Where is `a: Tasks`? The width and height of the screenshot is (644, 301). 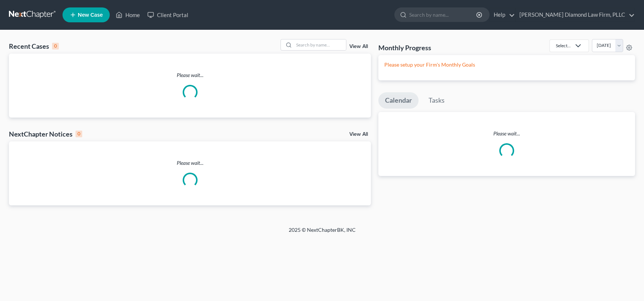 a: Tasks is located at coordinates (437, 101).